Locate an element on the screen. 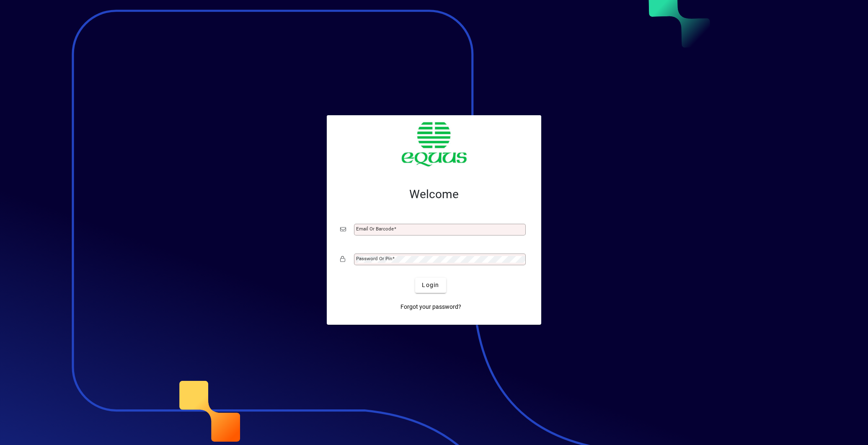 This screenshot has height=445, width=868. span: Login is located at coordinates (430, 285).